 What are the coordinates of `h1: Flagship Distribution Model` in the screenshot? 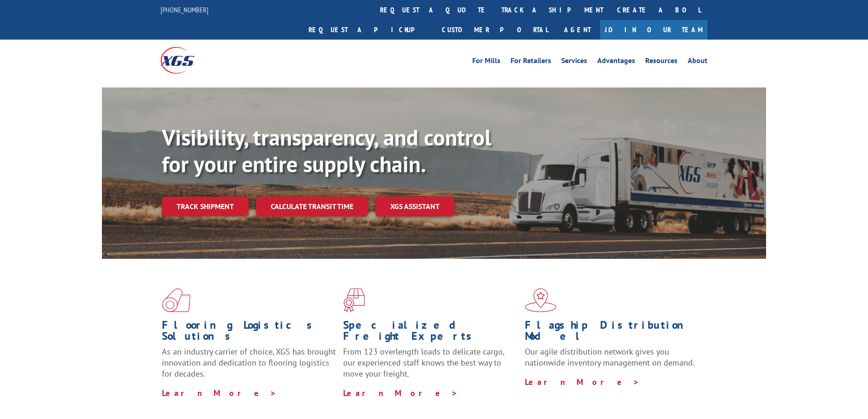 It's located at (612, 334).